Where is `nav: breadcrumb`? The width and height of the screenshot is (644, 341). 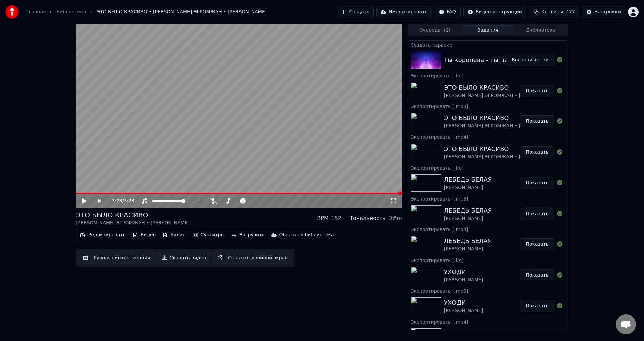 nav: breadcrumb is located at coordinates (146, 12).